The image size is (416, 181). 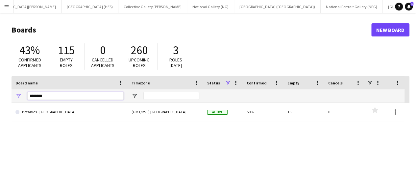 What do you see at coordinates (139, 50) in the screenshot?
I see `span: 260` at bounding box center [139, 50].